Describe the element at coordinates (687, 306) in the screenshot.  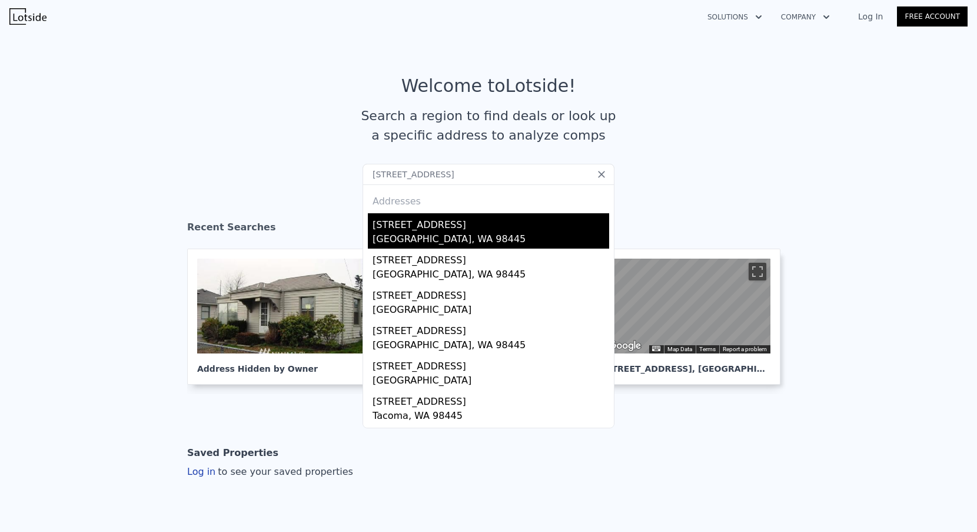
I see `div: Map` at that location.